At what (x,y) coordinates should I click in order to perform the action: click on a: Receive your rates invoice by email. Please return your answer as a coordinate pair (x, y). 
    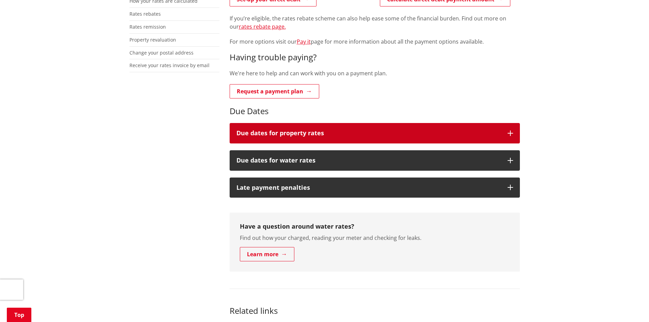
    Looking at the image, I should click on (169, 65).